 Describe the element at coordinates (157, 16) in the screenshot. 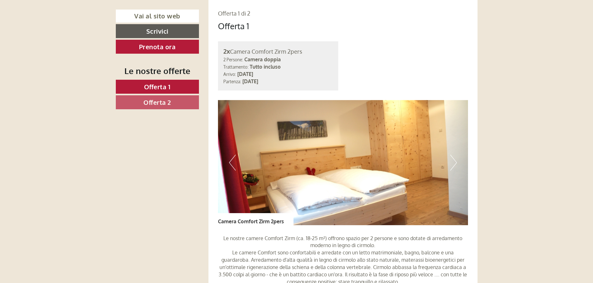

I see `a: Vai al sito web` at that location.